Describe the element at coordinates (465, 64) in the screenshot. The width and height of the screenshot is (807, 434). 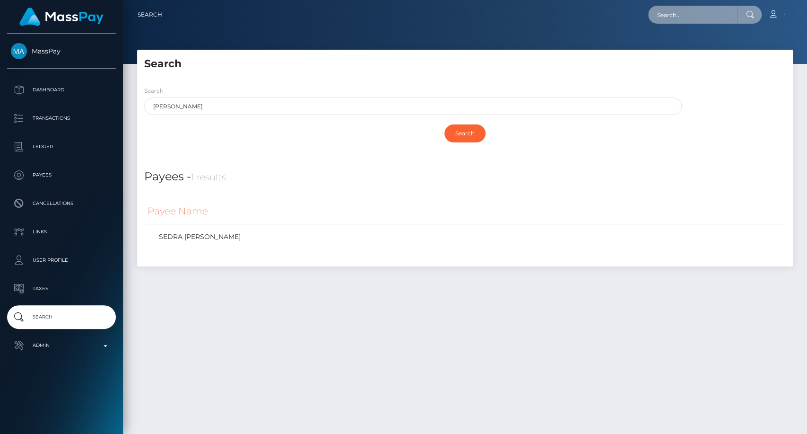
I see `h5: Search` at that location.